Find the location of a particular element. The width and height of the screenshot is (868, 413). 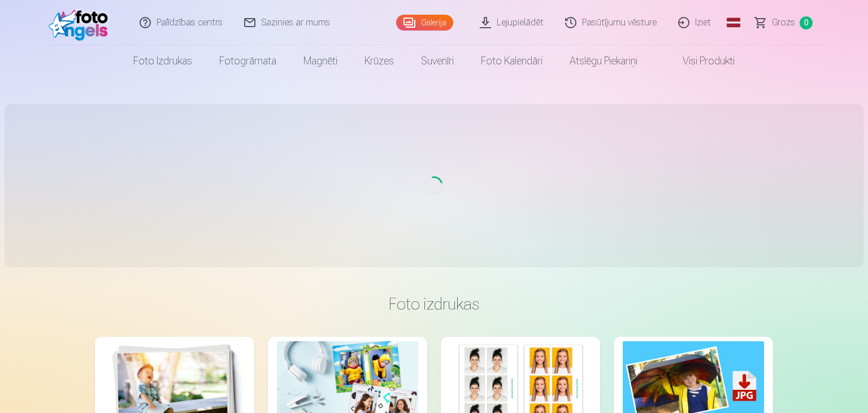

span: 0 is located at coordinates (806, 23).